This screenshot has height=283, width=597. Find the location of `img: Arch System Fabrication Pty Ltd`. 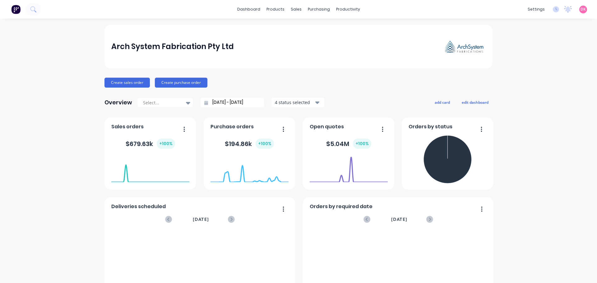

img: Arch System Fabrication Pty Ltd is located at coordinates (464, 47).